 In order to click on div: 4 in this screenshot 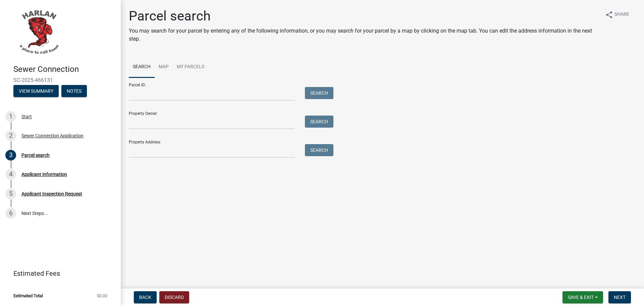, I will do `click(11, 174)`.